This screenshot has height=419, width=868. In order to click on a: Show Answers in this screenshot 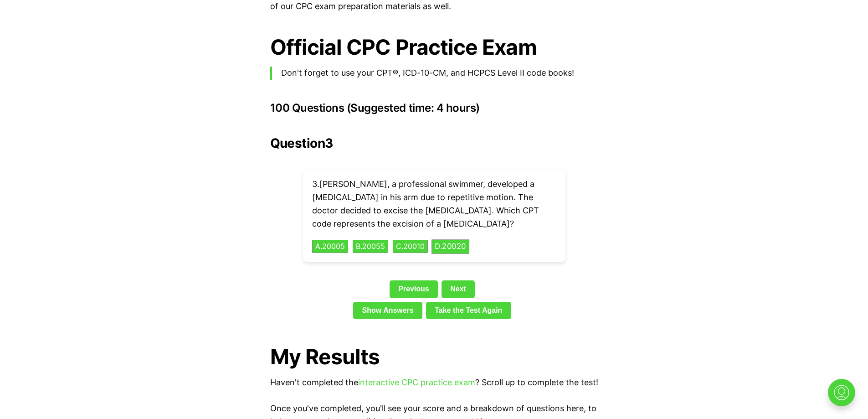, I will do `click(387, 311)`.